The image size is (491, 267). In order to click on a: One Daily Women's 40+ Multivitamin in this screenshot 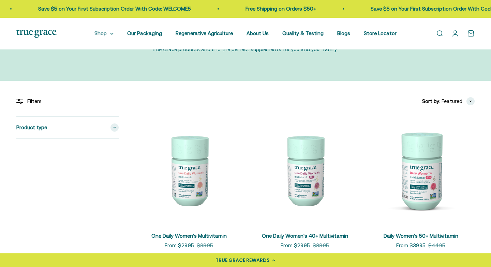, I will do `click(305, 235)`.